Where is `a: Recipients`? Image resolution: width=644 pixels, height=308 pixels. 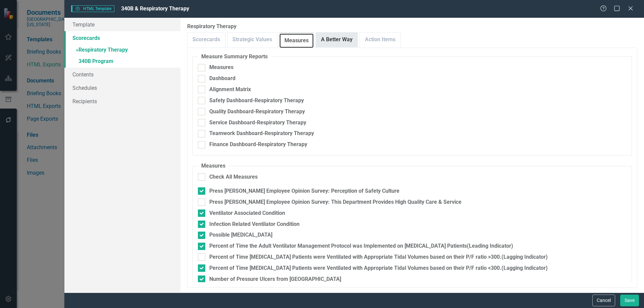 a: Recipients is located at coordinates (122, 102).